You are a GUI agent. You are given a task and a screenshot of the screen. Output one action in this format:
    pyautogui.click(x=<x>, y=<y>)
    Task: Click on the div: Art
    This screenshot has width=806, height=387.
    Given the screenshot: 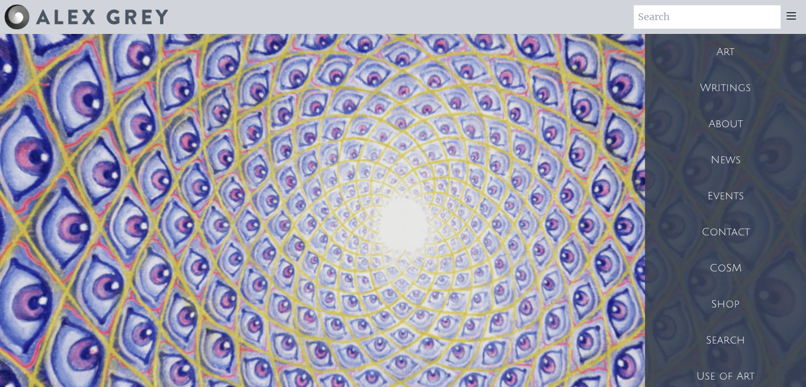 What is the action you would take?
    pyautogui.click(x=725, y=52)
    